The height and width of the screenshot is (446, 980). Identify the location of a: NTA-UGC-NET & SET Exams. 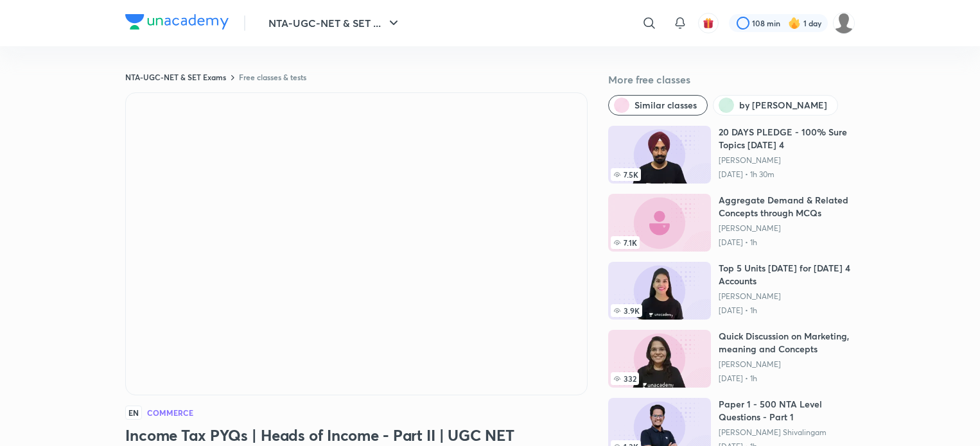
(175, 77).